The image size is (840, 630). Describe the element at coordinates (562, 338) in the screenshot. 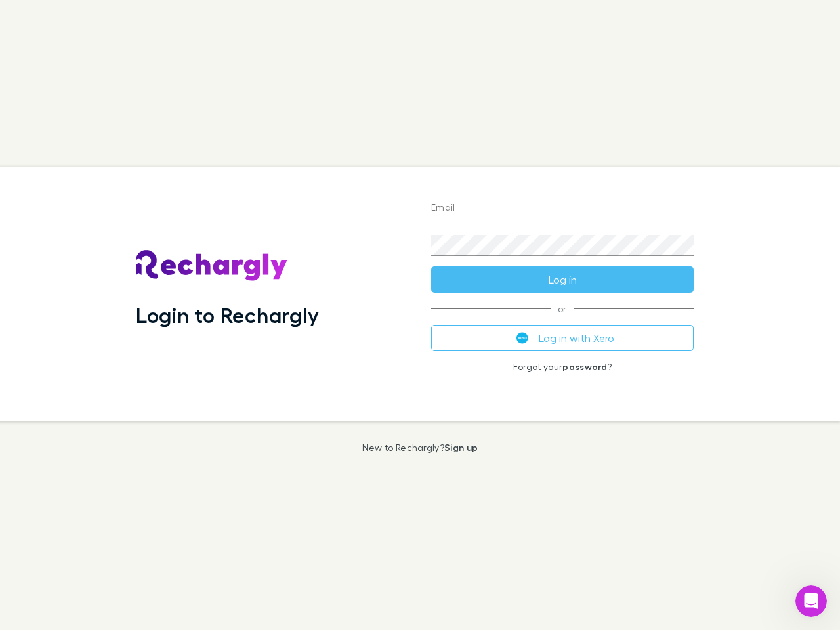

I see `button: Log in with Xero` at that location.